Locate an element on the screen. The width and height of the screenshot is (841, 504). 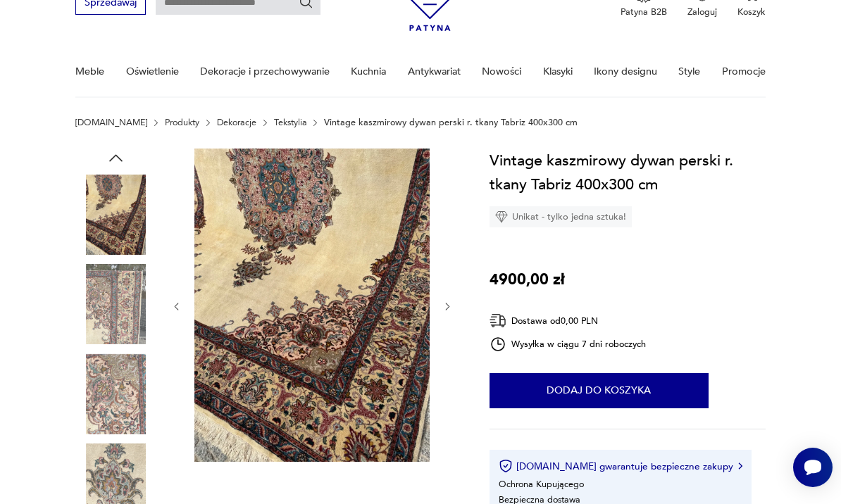
h1: Vintage kaszmirowy dywan perski r. tkany Tabriz 400x300 cm is located at coordinates (628, 173).